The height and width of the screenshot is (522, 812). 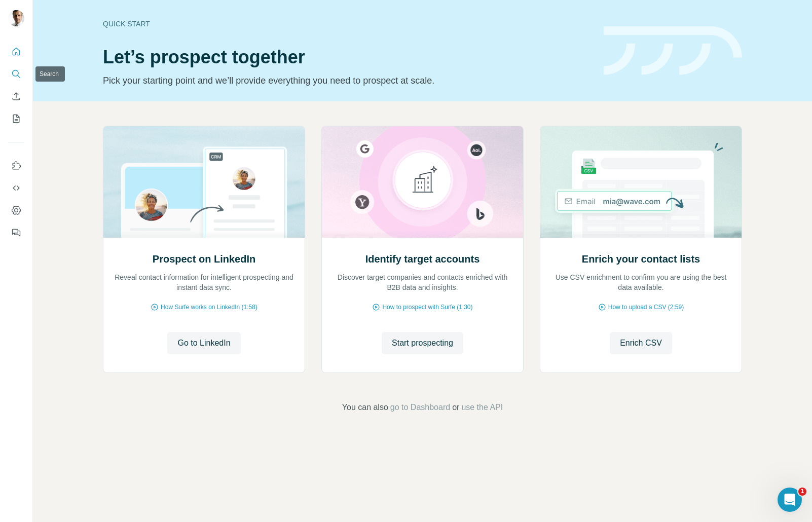 What do you see at coordinates (209, 307) in the screenshot?
I see `span: How Surfe works on LinkedIn (1:58)` at bounding box center [209, 307].